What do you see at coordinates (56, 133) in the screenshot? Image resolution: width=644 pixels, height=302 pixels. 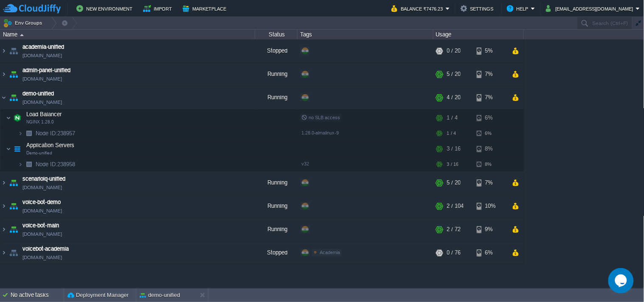 I see `a: Node ID:238957` at bounding box center [56, 133].